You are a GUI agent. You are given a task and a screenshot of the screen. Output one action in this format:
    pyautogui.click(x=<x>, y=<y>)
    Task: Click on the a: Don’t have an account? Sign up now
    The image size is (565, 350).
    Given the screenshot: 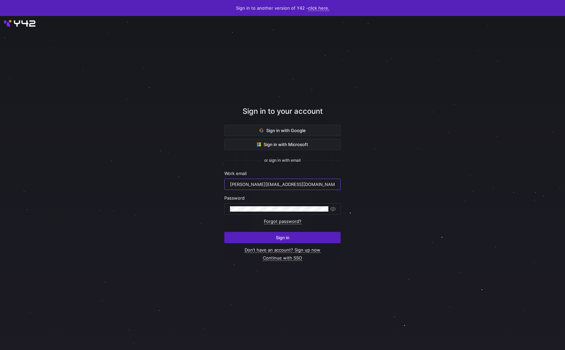 What is the action you would take?
    pyautogui.click(x=283, y=250)
    